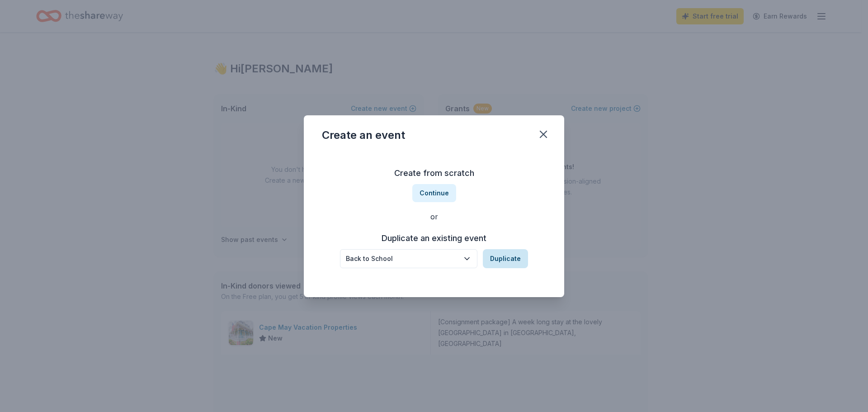  Describe the element at coordinates (434, 173) in the screenshot. I see `h3: Create from scratch` at that location.